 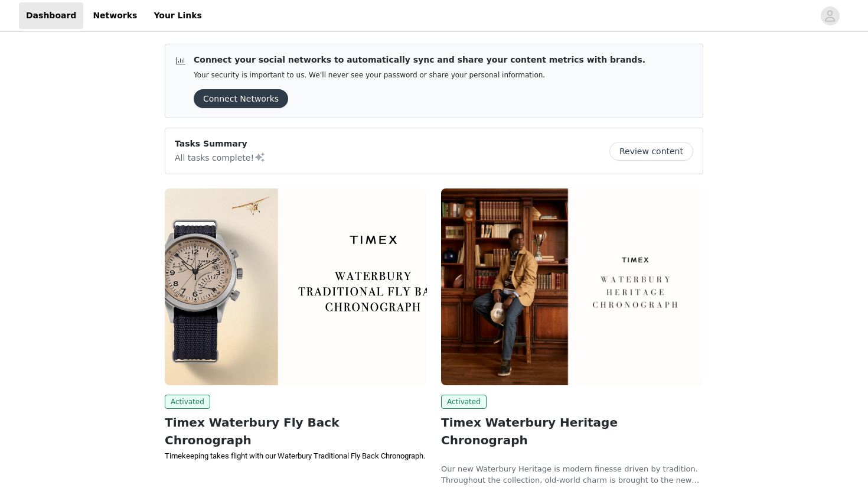 What do you see at coordinates (114, 15) in the screenshot?
I see `a: Networks` at bounding box center [114, 15].